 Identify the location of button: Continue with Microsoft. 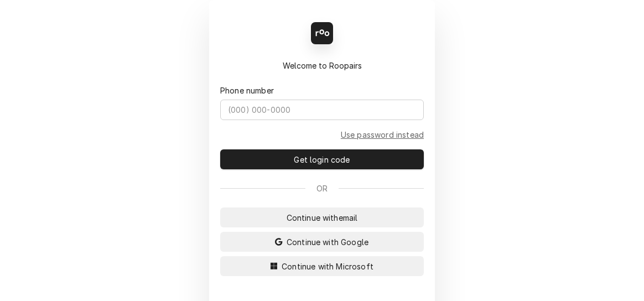
(322, 266).